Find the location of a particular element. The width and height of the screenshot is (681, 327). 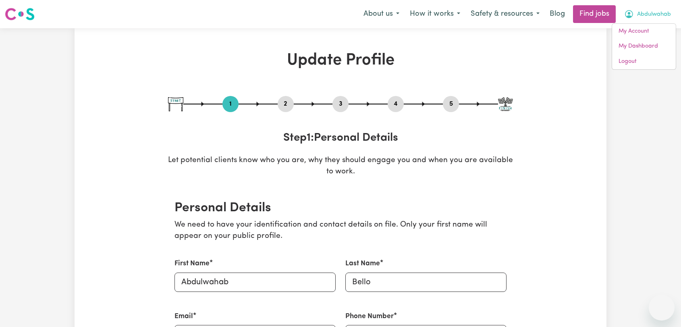

img: Careseekers logo is located at coordinates (20, 14).